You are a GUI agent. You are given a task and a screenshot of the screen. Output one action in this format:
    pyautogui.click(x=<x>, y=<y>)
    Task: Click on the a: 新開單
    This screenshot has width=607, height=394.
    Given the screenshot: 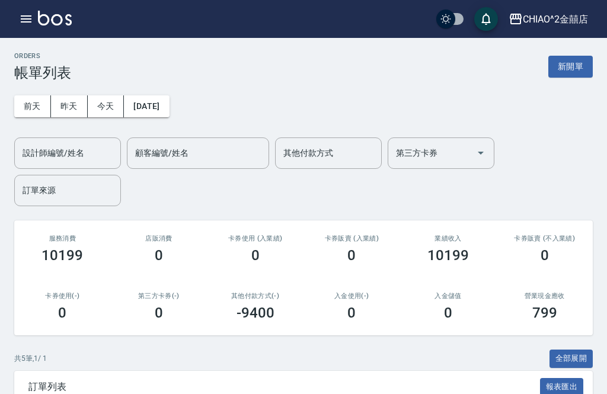 What is the action you would take?
    pyautogui.click(x=571, y=66)
    